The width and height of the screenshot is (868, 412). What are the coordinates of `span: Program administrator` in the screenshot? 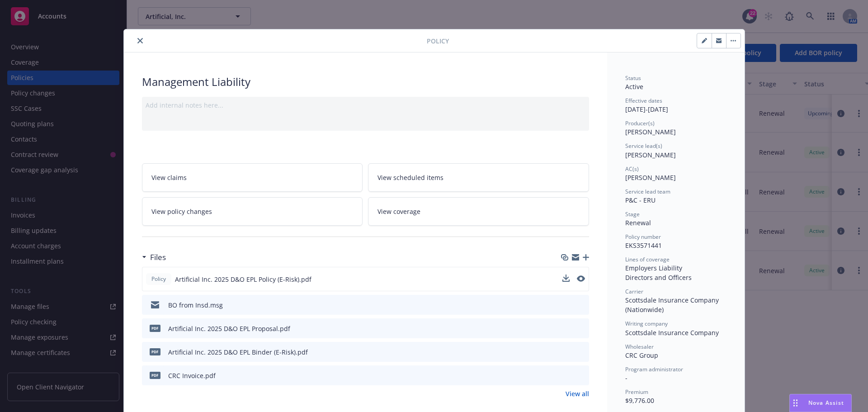 It's located at (654, 369).